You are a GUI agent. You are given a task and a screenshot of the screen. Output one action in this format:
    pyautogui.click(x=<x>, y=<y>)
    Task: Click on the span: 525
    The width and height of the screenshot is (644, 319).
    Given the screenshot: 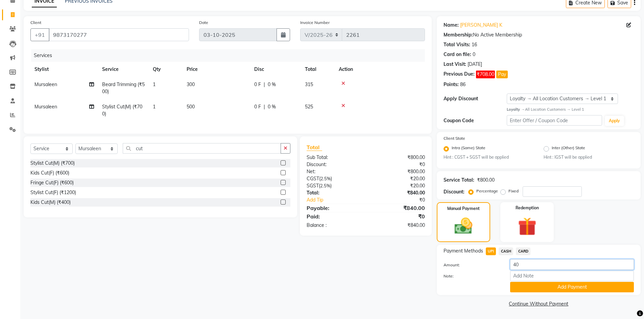 What is the action you would take?
    pyautogui.click(x=309, y=107)
    